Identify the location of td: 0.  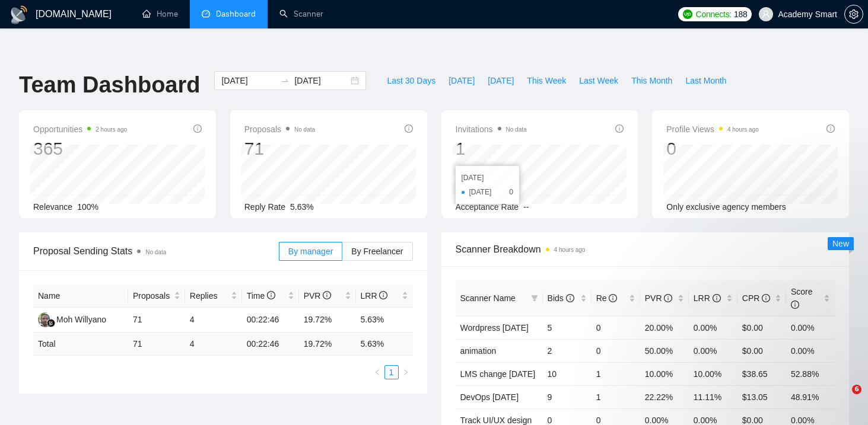
(616, 351).